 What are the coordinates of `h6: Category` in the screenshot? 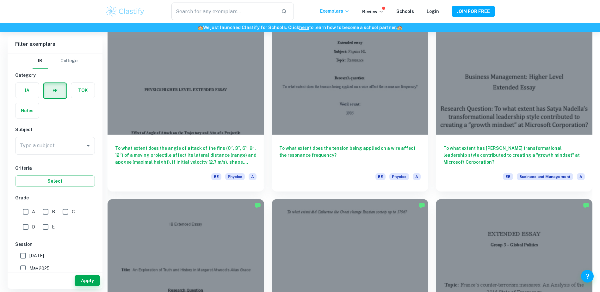 It's located at (55, 75).